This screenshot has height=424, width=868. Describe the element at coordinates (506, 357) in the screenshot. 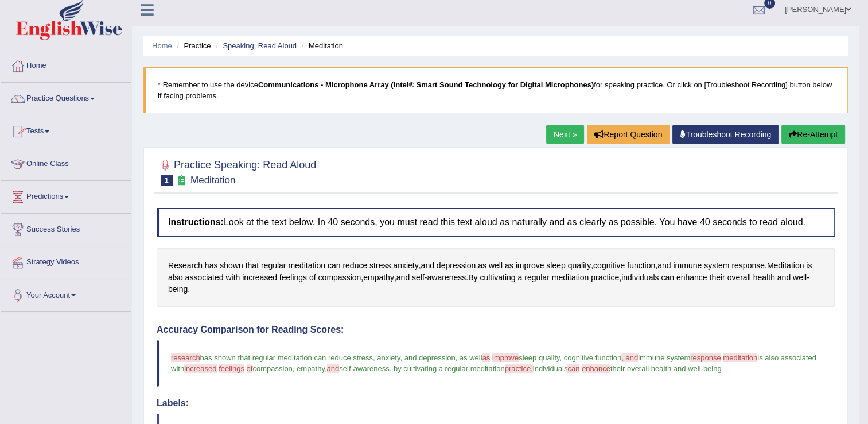

I see `span: improve` at that location.